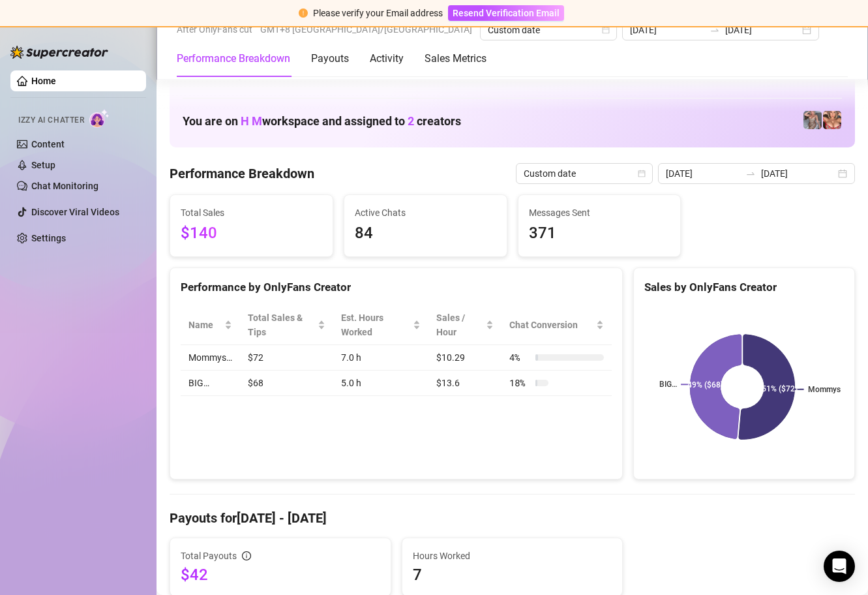  I want to click on th: Chat Conversion, so click(556, 325).